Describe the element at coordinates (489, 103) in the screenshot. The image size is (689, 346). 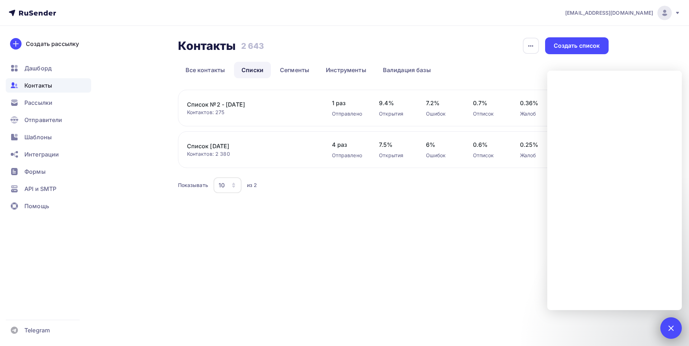
I see `span: 0.7%` at that location.